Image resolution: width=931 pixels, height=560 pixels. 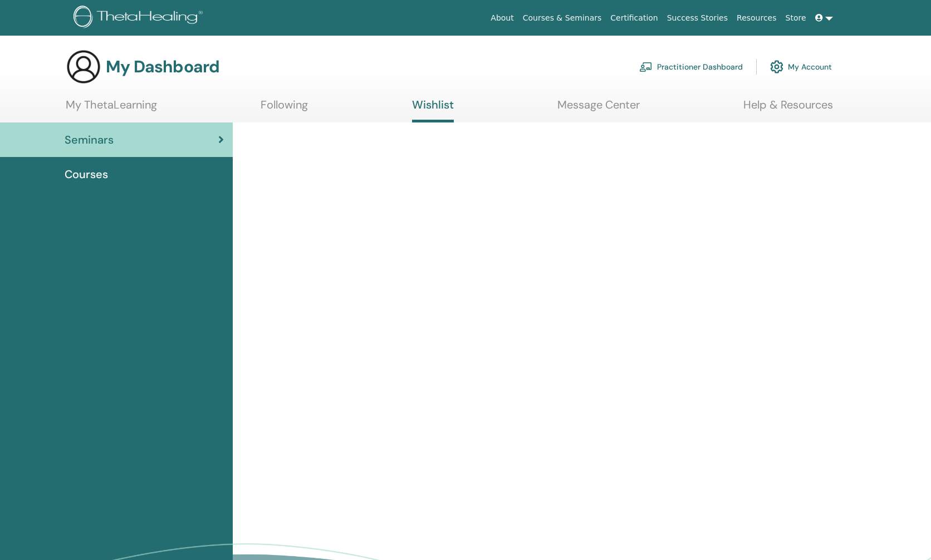 I want to click on a: My ThetaLearning, so click(x=111, y=108).